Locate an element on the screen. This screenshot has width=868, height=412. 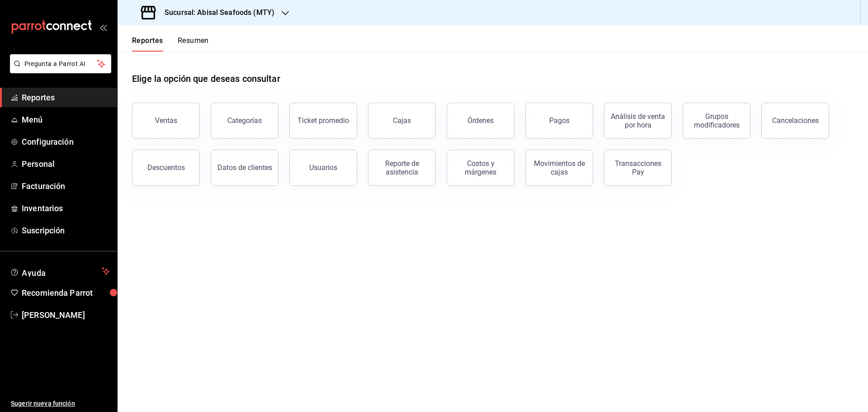
span: Ayuda is located at coordinates (60, 271).